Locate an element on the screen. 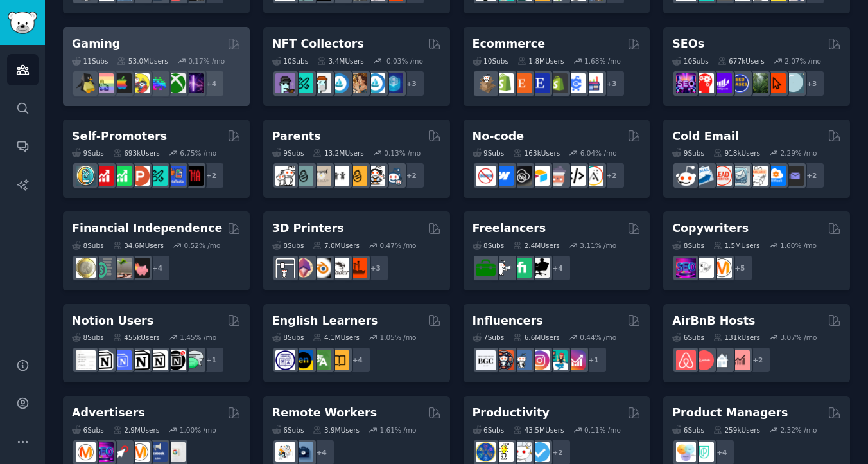 Image resolution: width=868 pixels, height=464 pixels. img: Instagram is located at coordinates (522, 360).